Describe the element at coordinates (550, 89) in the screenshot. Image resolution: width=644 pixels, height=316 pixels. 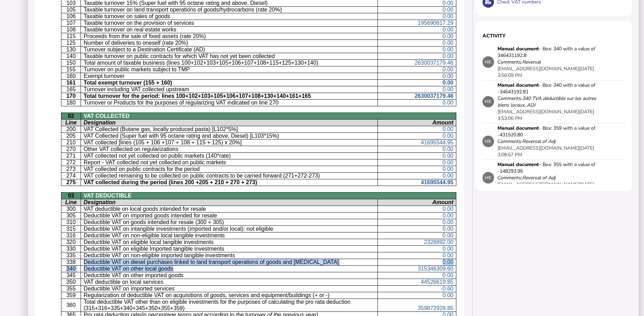
I see `div: - Box: 340 with a value of -34643192.81` at that location.